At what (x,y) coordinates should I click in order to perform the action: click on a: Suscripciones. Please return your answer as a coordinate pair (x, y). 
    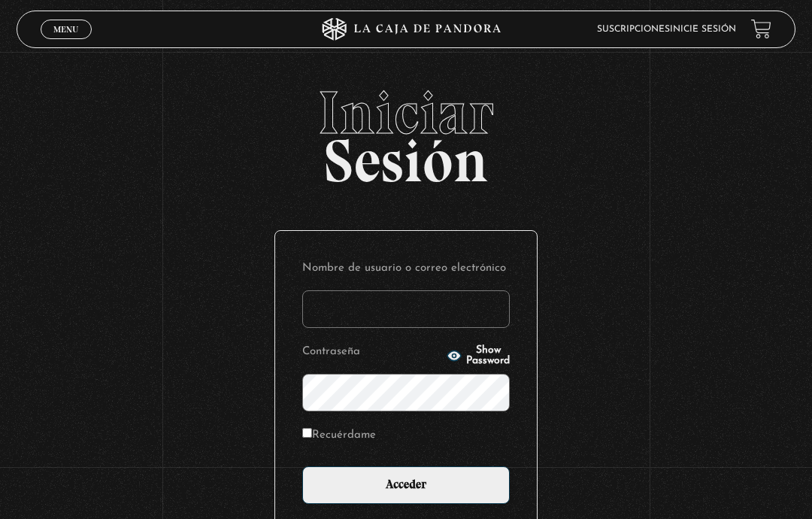
    Looking at the image, I should click on (633, 30).